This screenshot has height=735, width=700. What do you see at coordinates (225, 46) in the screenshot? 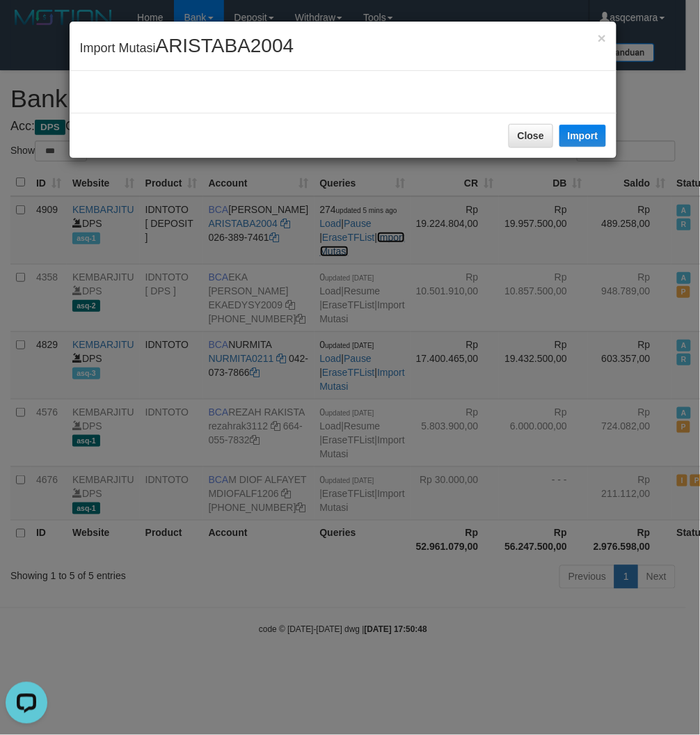
I see `span: ARISTABA2004` at bounding box center [225, 46].